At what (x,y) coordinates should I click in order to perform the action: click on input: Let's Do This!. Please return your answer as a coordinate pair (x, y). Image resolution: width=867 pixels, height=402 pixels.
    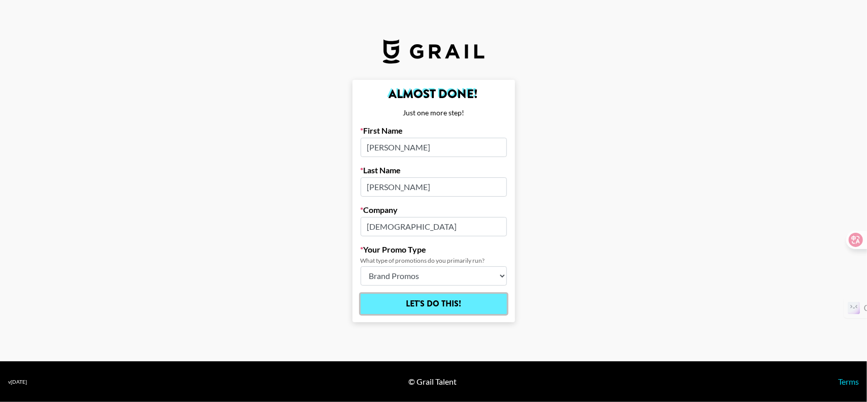
    Looking at the image, I should click on (434, 304).